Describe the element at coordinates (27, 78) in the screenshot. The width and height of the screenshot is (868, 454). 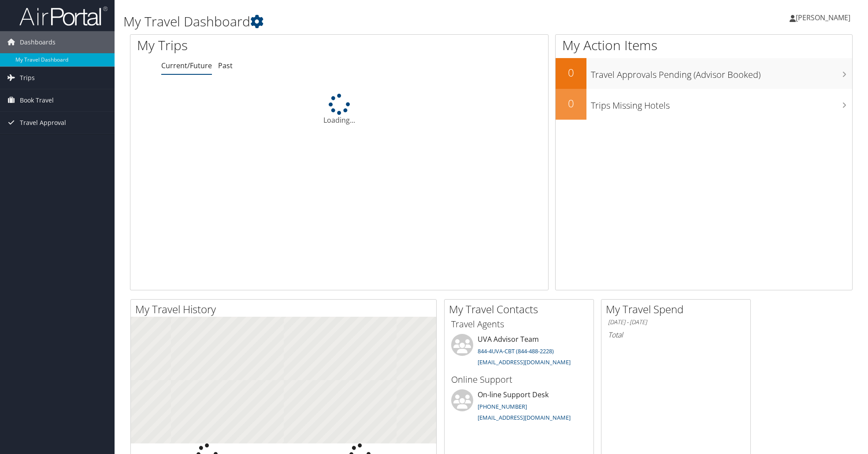
I see `span: Trips` at that location.